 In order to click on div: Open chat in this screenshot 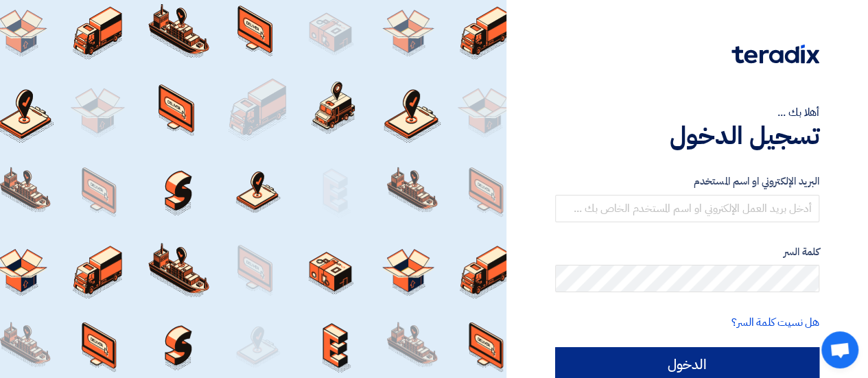, I will do `click(840, 350)`.